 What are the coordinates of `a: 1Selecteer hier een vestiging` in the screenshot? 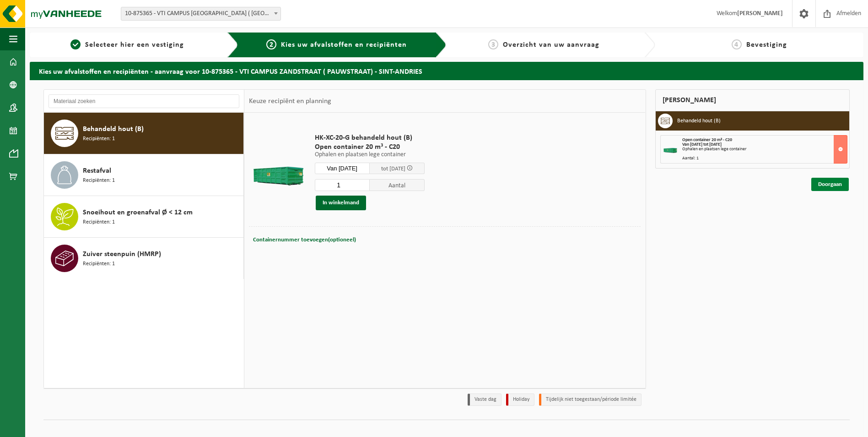 It's located at (127, 45).